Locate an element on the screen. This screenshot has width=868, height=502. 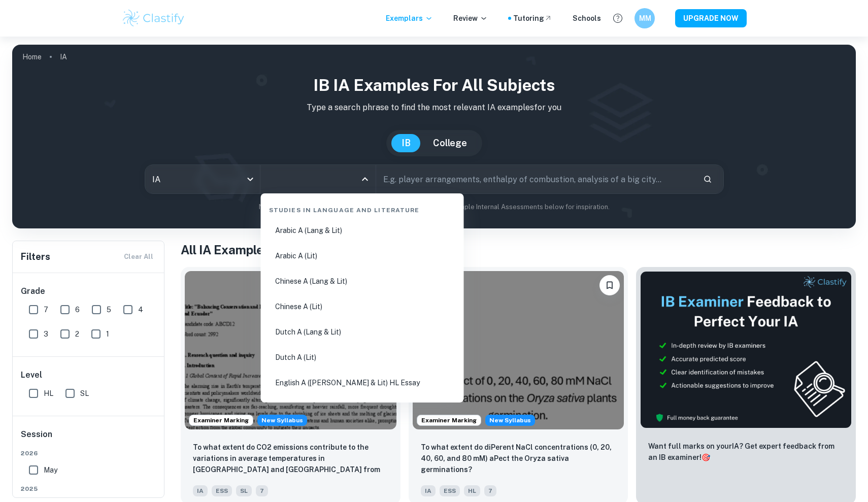
span: 3 is located at coordinates (46, 334).